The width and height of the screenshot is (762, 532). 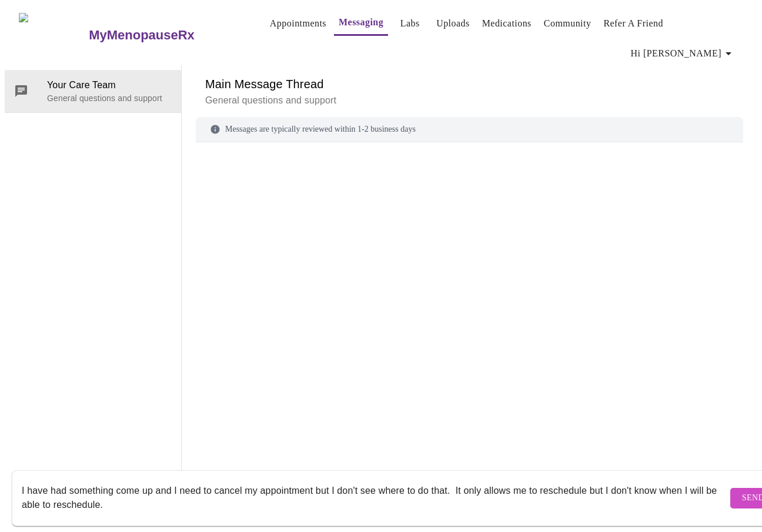 What do you see at coordinates (410, 24) in the screenshot?
I see `button: Labs` at bounding box center [410, 24].